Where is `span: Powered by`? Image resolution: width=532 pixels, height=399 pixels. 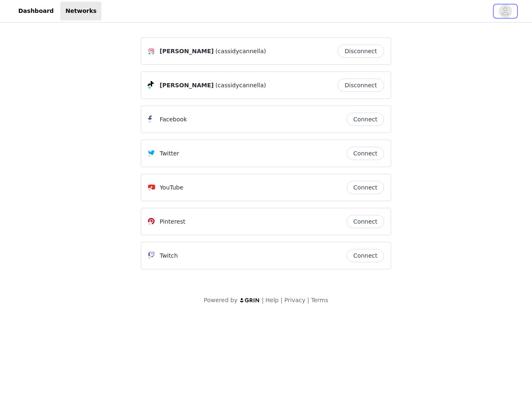
span: Powered by is located at coordinates (220, 300).